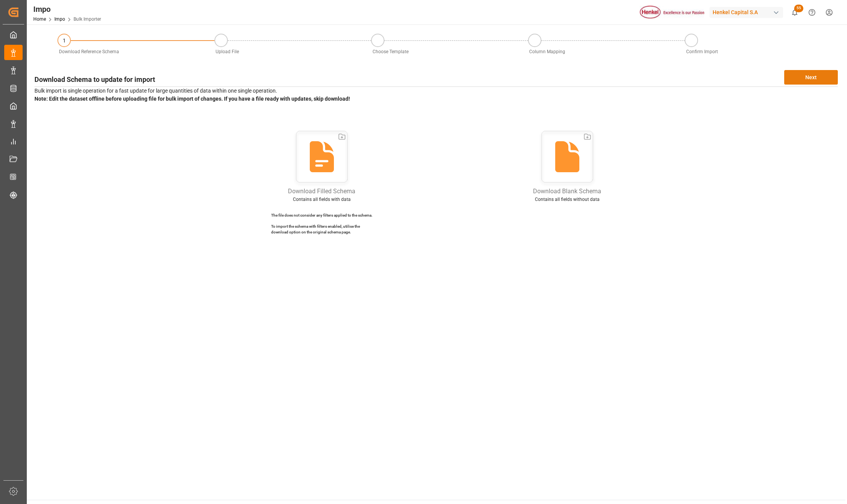 This screenshot has height=504, width=847. What do you see at coordinates (812, 12) in the screenshot?
I see `button: Help Center` at bounding box center [812, 12].